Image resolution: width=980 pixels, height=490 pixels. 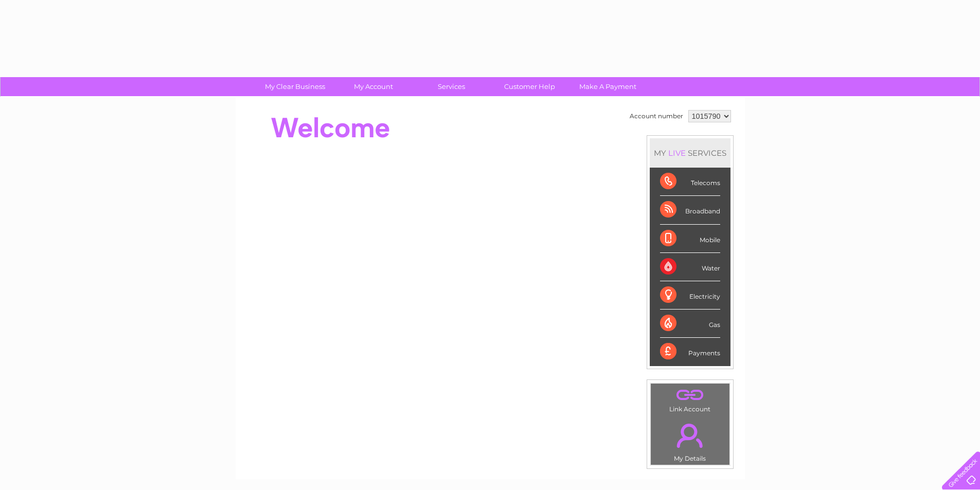 What do you see at coordinates (294, 86) in the screenshot?
I see `a: My Clear Business` at bounding box center [294, 86].